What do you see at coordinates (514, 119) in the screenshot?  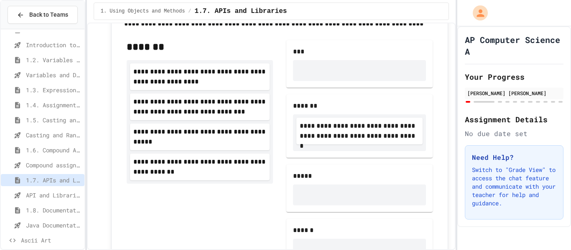 I see `h2: Assignment Details` at bounding box center [514, 119].